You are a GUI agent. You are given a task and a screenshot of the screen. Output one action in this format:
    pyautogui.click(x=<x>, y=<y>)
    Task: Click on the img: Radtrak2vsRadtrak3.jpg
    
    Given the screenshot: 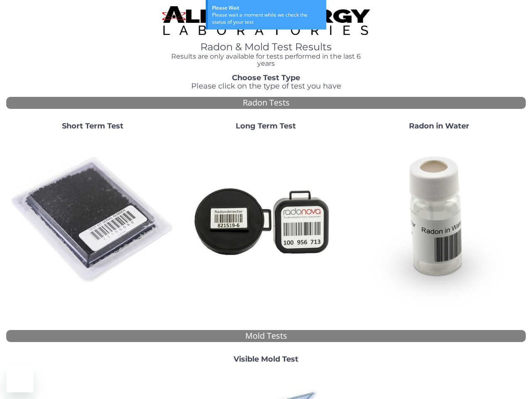 What is the action you would take?
    pyautogui.click(x=266, y=220)
    